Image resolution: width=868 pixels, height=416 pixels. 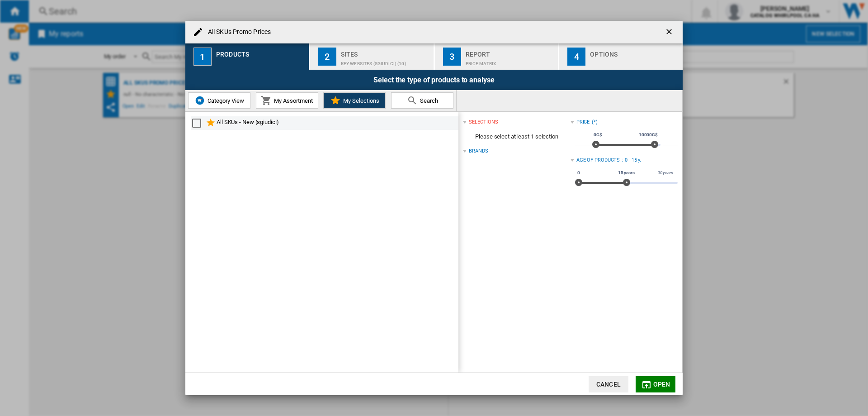 What do you see at coordinates (478, 151) in the screenshot?
I see `div: Brands` at bounding box center [478, 151].